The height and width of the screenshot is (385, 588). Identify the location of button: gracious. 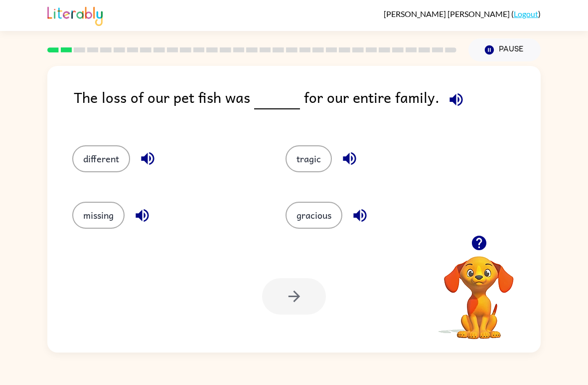
(314, 215).